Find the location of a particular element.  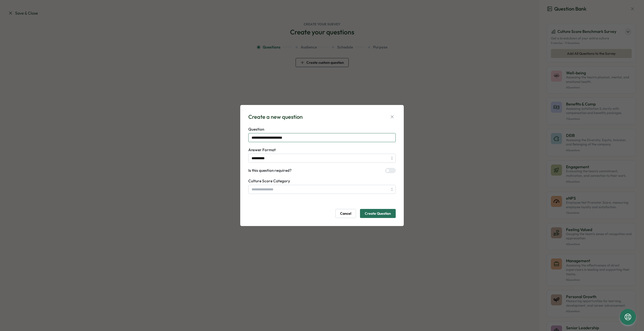

label: Is this question required? is located at coordinates (270, 171).